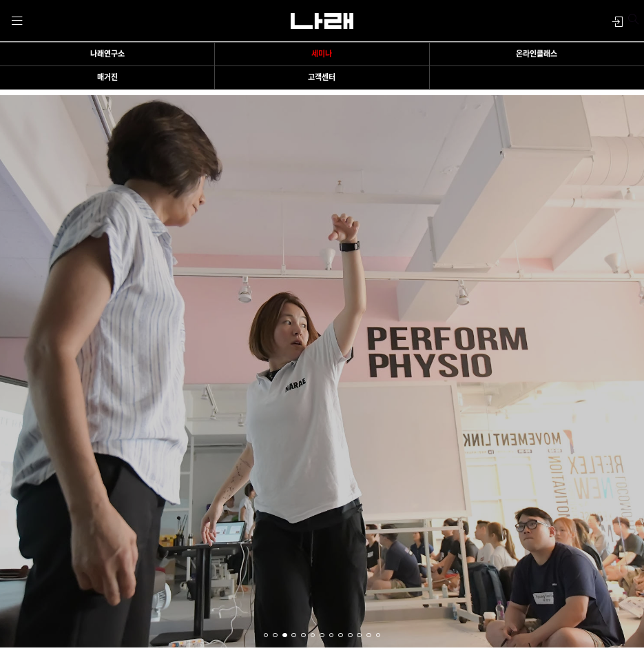 This screenshot has height=653, width=644. I want to click on a: 나래연구소, so click(106, 54).